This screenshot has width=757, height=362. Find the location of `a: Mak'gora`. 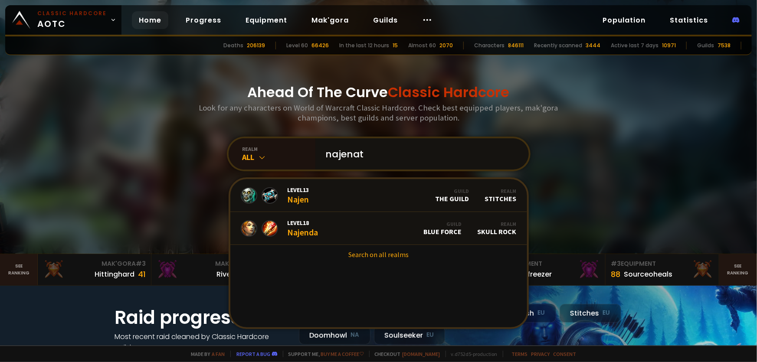

a: Mak'gora is located at coordinates (330, 20).